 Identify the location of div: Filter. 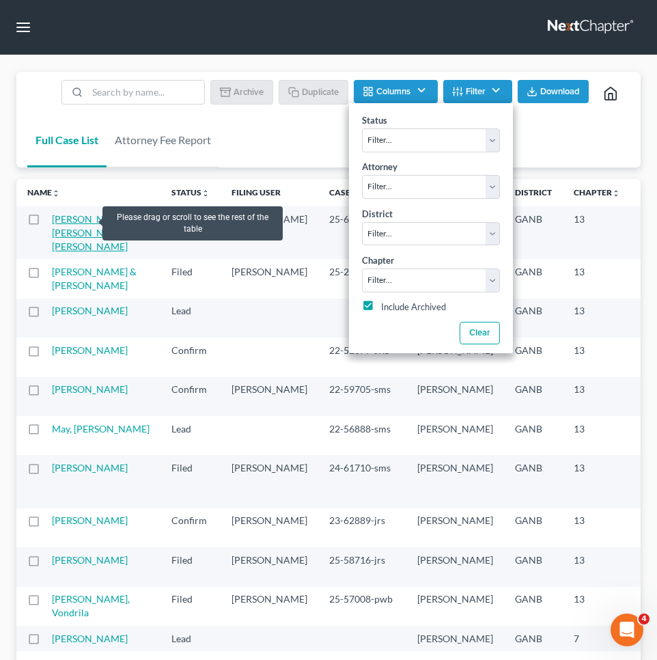
(431, 228).